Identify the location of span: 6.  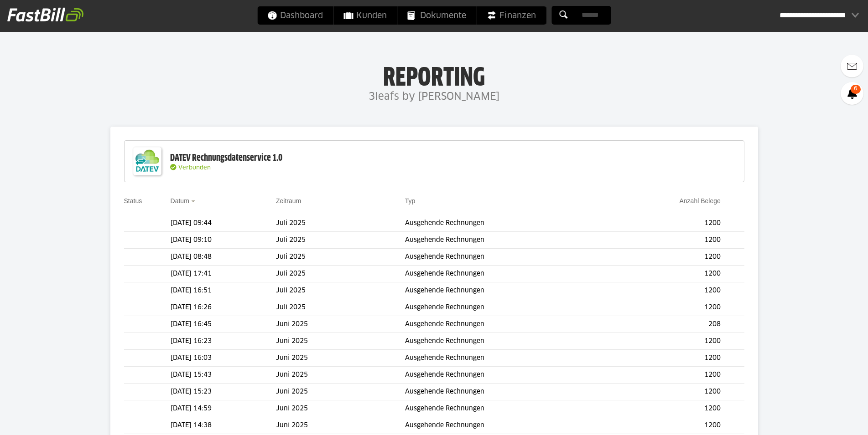
(856, 89).